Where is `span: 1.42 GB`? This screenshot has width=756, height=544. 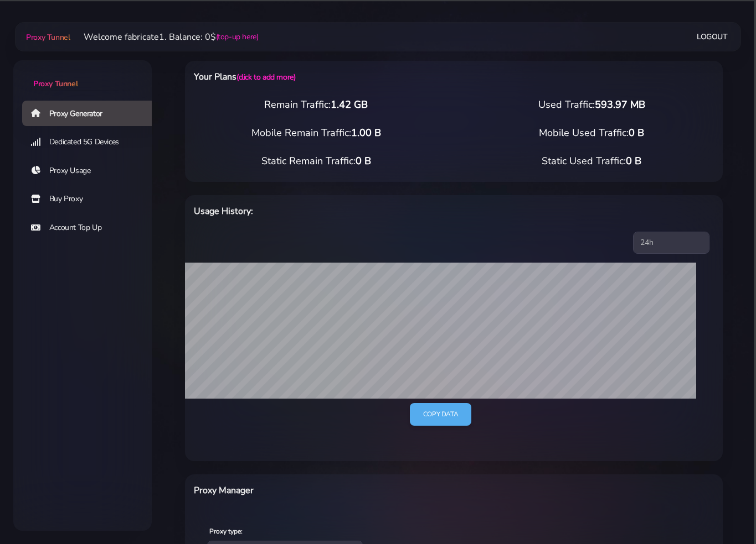
span: 1.42 GB is located at coordinates (349, 104).